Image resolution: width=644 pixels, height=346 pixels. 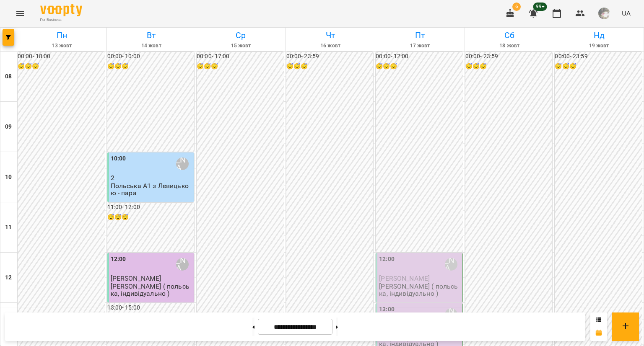 I want to click on h6: 19 жовт, so click(x=598, y=46).